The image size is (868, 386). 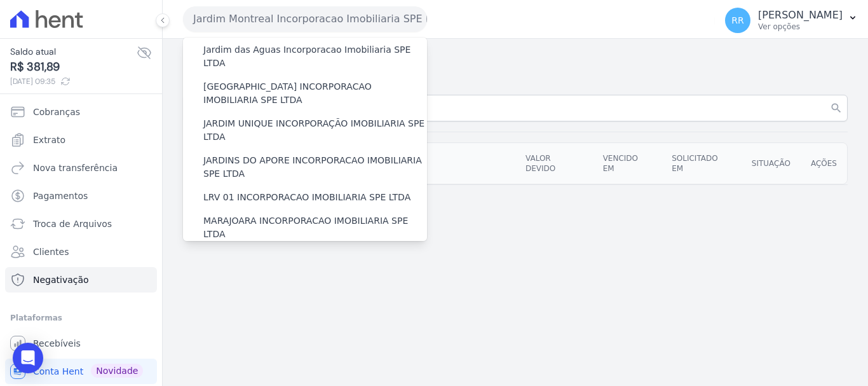 I want to click on span: Saldo atual, so click(x=73, y=52).